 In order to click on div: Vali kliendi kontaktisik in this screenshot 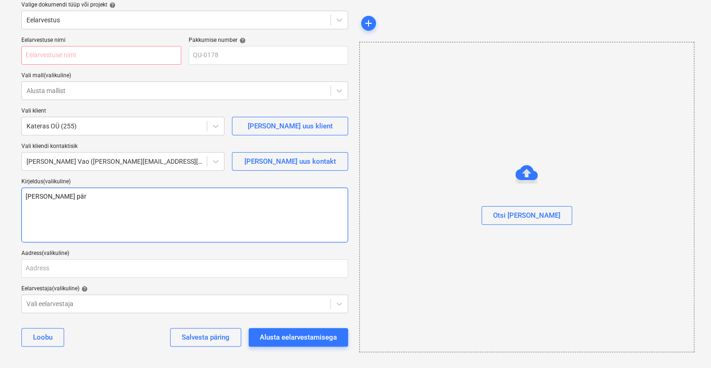, I will do `click(123, 146)`.